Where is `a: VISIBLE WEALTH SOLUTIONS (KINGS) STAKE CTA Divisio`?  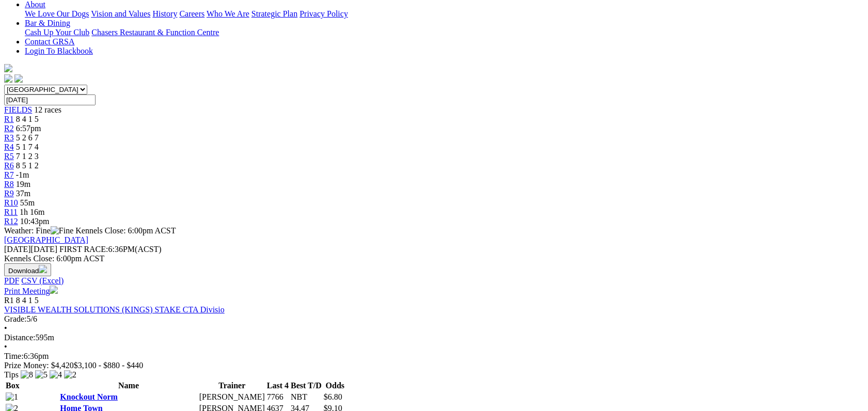
a: VISIBLE WEALTH SOLUTIONS (KINGS) STAKE CTA Divisio is located at coordinates (114, 309).